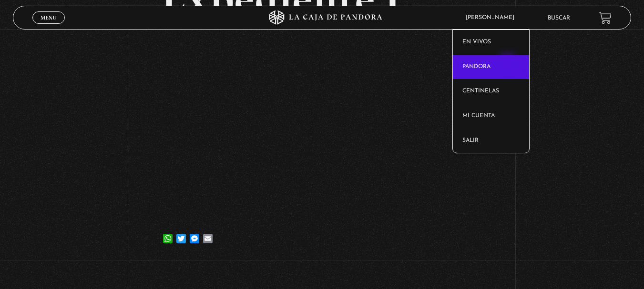 This screenshot has height=289, width=644. What do you see at coordinates (208, 234) in the screenshot?
I see `a: Email` at bounding box center [208, 234].